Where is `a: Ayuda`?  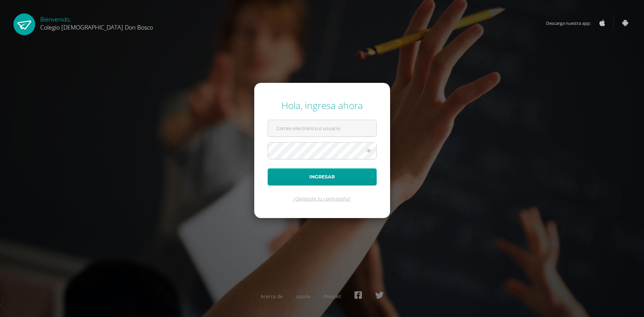
a: Ayuda is located at coordinates (303, 297).